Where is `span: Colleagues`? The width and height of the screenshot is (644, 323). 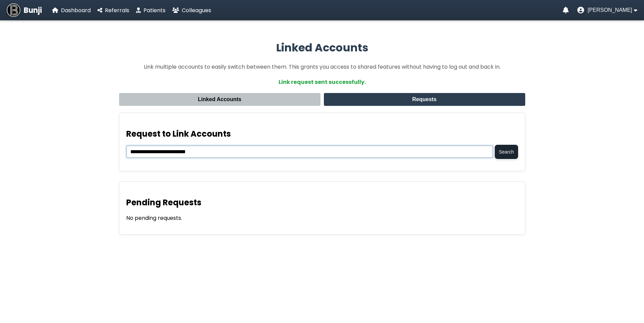
span: Colleagues is located at coordinates (196, 10).